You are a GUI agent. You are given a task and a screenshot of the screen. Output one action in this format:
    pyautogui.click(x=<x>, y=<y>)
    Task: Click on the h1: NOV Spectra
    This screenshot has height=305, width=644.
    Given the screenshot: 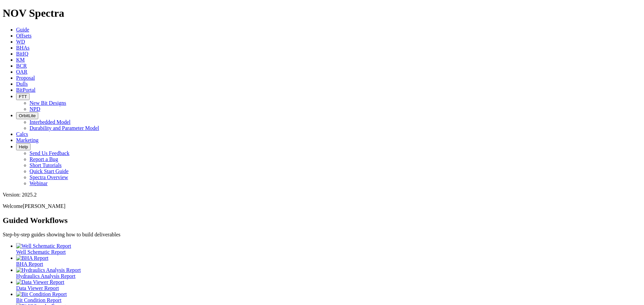 What is the action you would take?
    pyautogui.click(x=322, y=13)
    